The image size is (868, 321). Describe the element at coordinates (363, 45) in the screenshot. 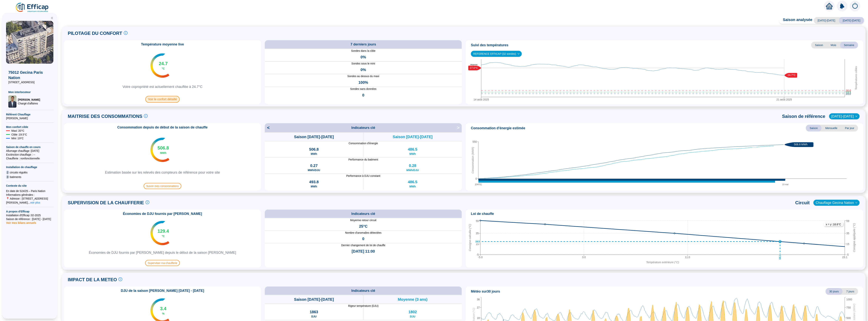

I see `span: 7 derniers jours` at that location.